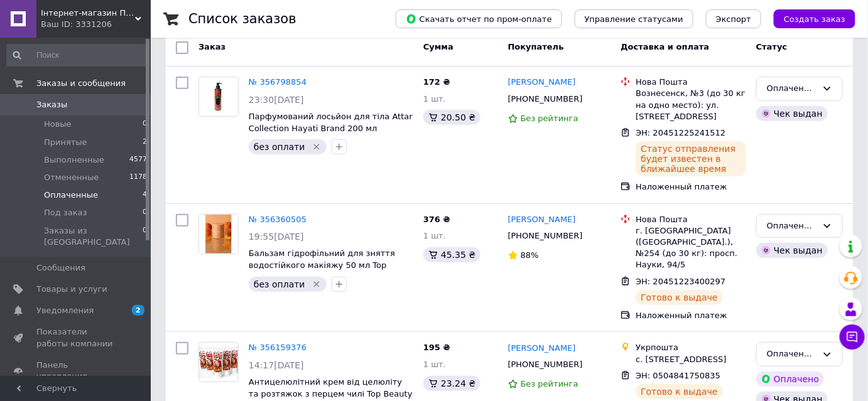 This screenshot has height=401, width=868. Describe the element at coordinates (438, 47) in the screenshot. I see `span: Сумма` at that location.